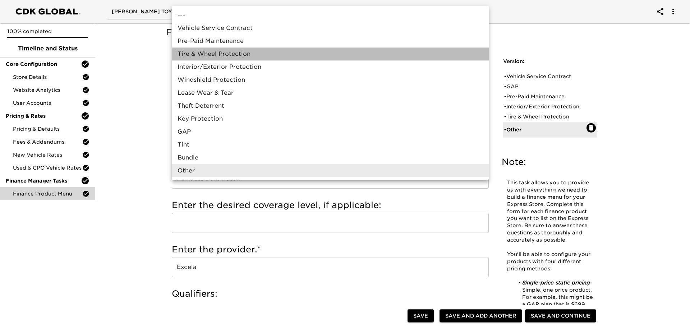 The height and width of the screenshot is (328, 690). I want to click on li: Tint, so click(330, 145).